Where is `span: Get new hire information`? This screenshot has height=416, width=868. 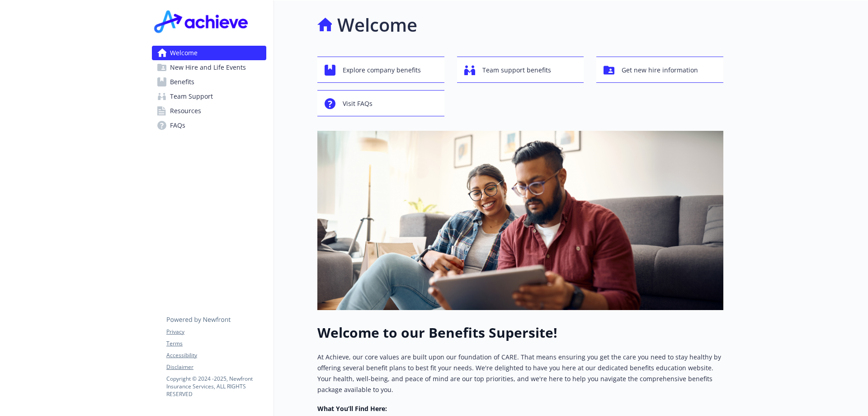 span: Get new hire information is located at coordinates (660, 70).